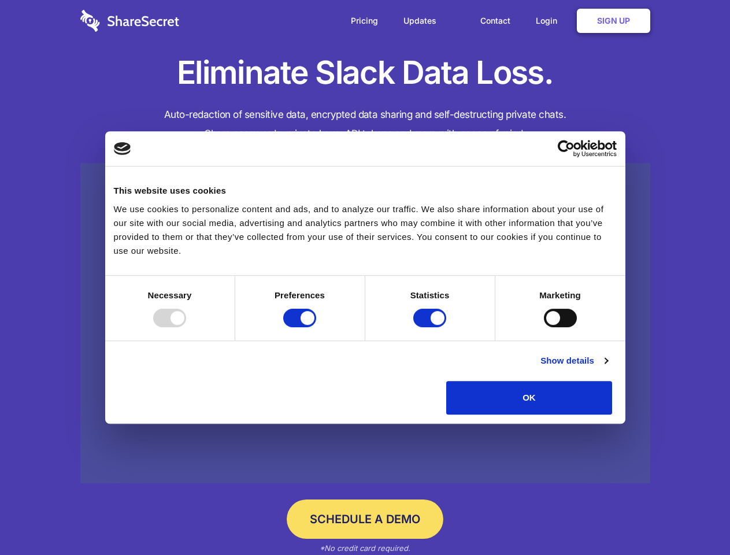 Image resolution: width=730 pixels, height=555 pixels. I want to click on h4: Auto-redaction of sensitive data, encrypted data sharing and self-destructing private chats. Shar..., so click(365, 124).